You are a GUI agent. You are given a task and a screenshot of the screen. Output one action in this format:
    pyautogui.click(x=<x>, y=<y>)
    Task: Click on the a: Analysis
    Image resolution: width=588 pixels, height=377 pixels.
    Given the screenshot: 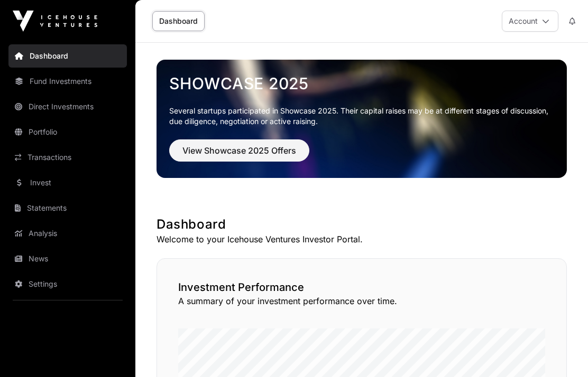 What is the action you would take?
    pyautogui.click(x=67, y=233)
    